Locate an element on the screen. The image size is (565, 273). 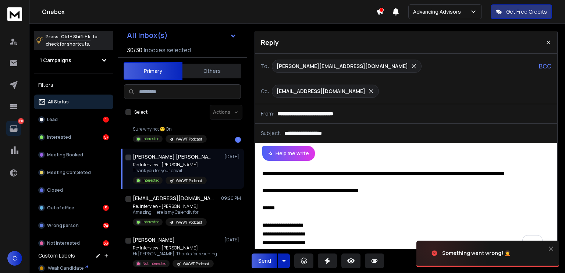
p: Press to check for shortcuts. is located at coordinates (71, 40).